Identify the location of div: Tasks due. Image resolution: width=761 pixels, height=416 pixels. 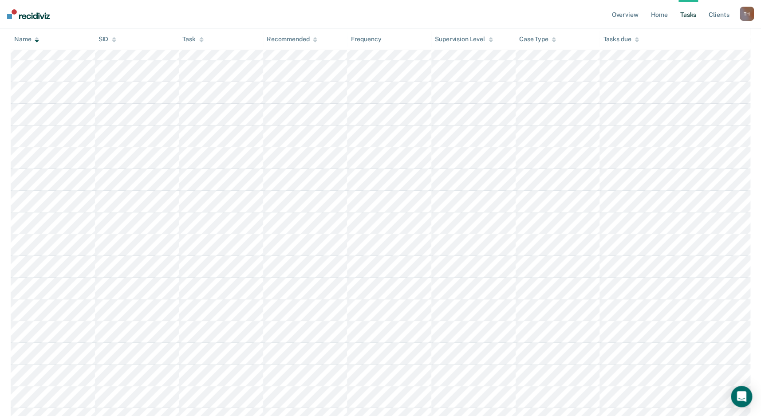
(621, 39).